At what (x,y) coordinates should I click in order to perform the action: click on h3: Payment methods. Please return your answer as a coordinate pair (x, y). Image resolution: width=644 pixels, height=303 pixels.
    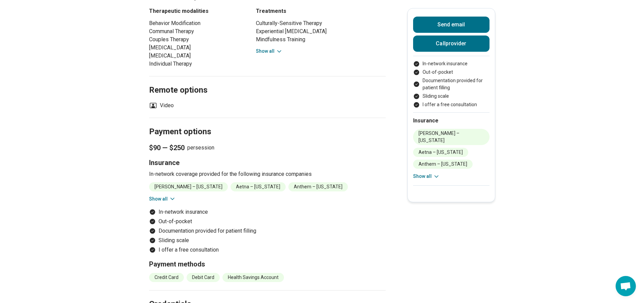
    Looking at the image, I should click on (267, 264).